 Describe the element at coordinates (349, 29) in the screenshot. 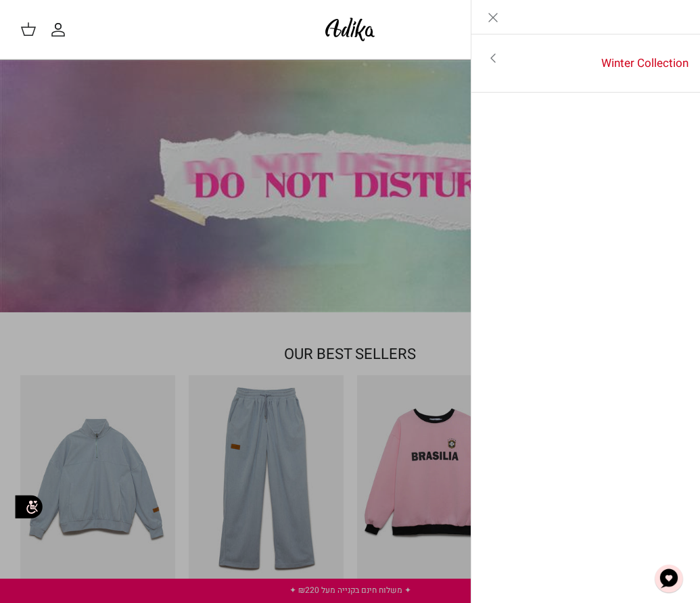

I see `a: Adika IL` at that location.